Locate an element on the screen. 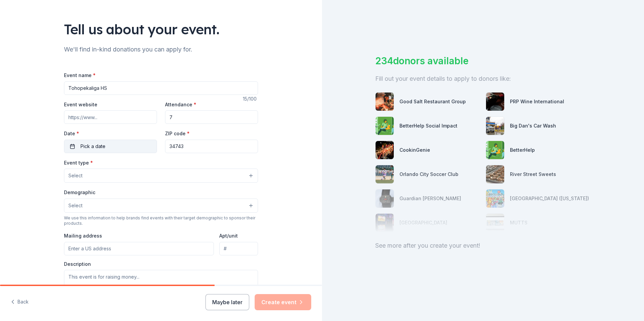 This screenshot has height=321, width=644. button: Back is located at coordinates (19, 302).